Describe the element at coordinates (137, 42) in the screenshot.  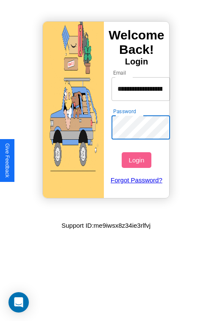
I see `h3: Welcome Back!` at that location.